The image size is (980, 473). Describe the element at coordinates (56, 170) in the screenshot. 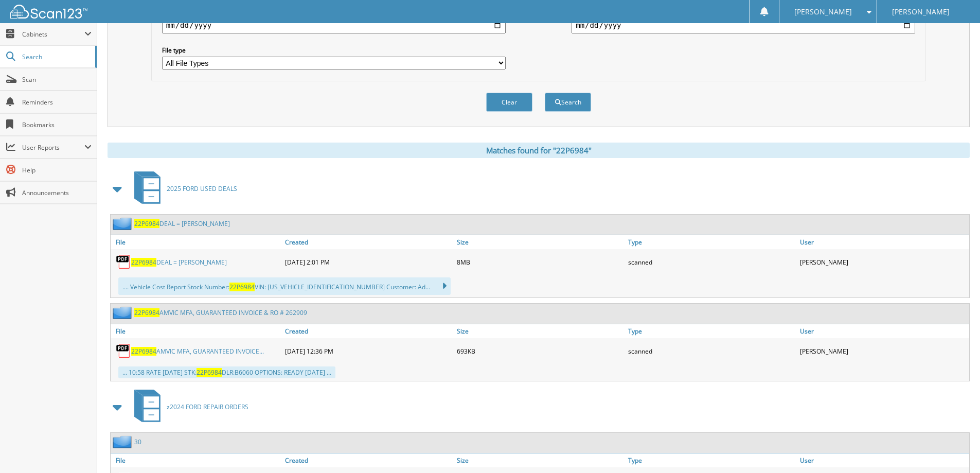

I see `span: Help` at that location.